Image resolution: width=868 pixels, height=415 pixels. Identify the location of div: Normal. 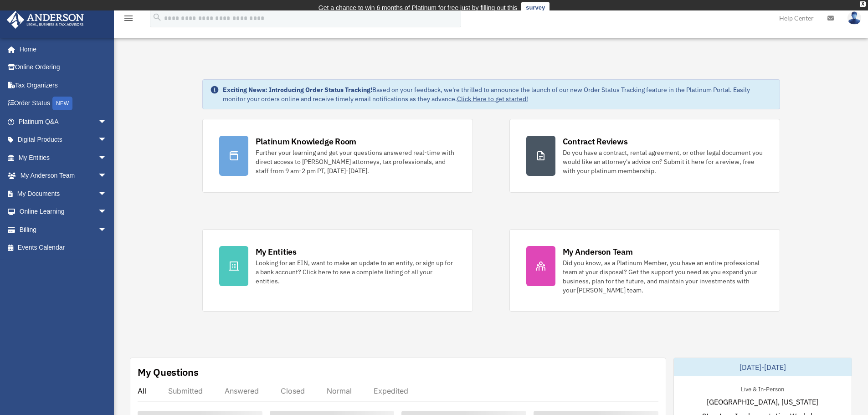
(339, 391).